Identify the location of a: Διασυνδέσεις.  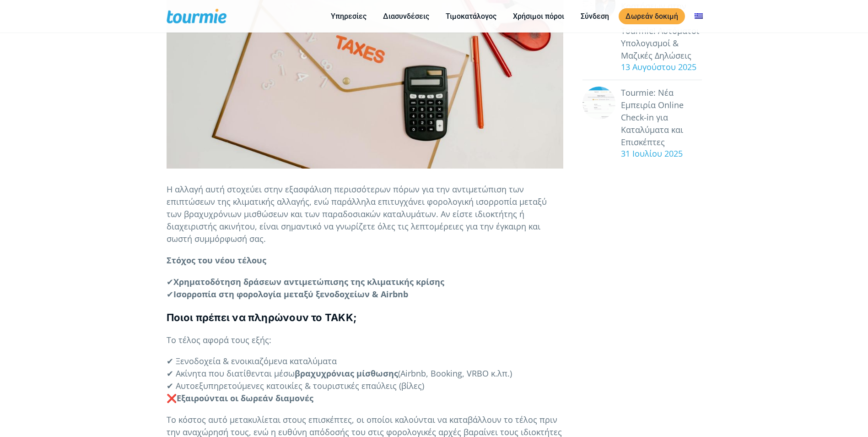
(406, 16).